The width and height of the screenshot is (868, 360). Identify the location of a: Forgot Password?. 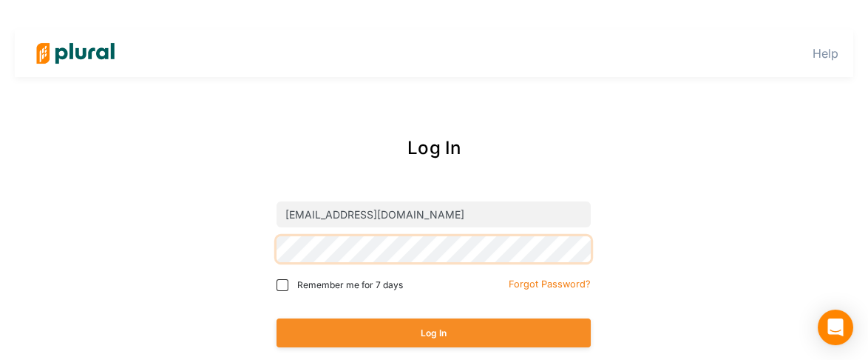
(549, 283).